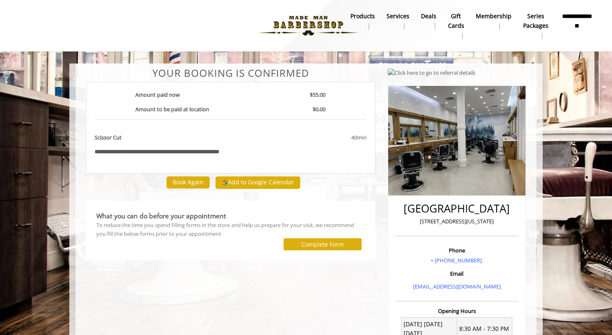  What do you see at coordinates (325, 138) in the screenshot?
I see `div: 40min` at bounding box center [325, 138].